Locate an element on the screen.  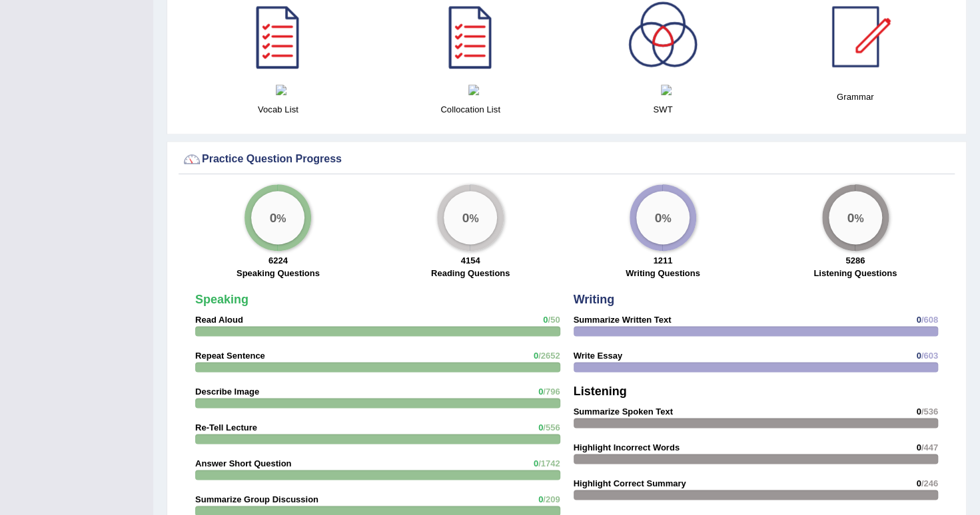
strong: Writing is located at coordinates (594, 299).